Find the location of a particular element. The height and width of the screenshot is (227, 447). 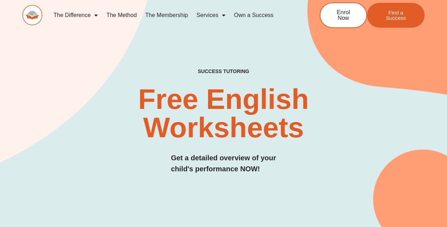

span: Enrol Now is located at coordinates (343, 15).